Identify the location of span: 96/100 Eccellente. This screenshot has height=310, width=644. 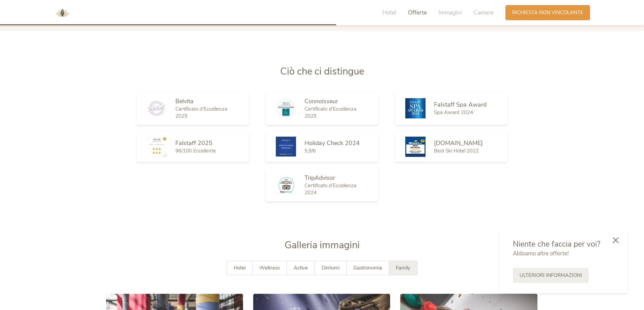
(196, 151).